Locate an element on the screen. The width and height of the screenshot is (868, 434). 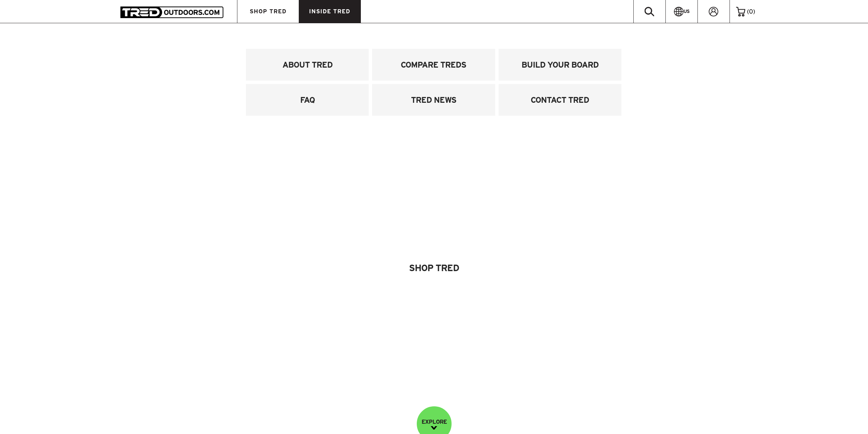
img: cart-icon is located at coordinates (740, 12).